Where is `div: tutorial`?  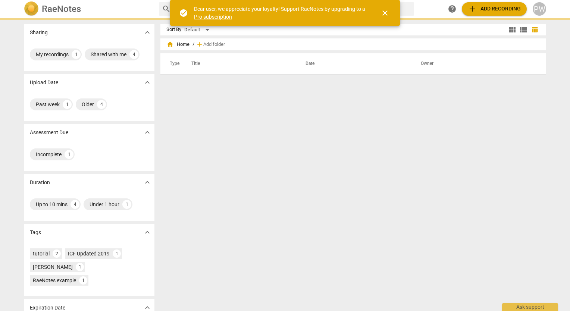
div: tutorial is located at coordinates (41, 254).